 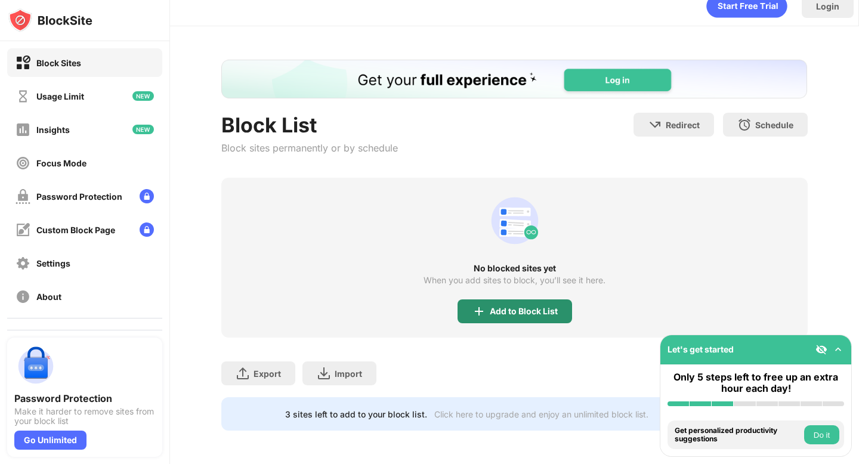 What do you see at coordinates (348, 373) in the screenshot?
I see `div: Import` at bounding box center [348, 373].